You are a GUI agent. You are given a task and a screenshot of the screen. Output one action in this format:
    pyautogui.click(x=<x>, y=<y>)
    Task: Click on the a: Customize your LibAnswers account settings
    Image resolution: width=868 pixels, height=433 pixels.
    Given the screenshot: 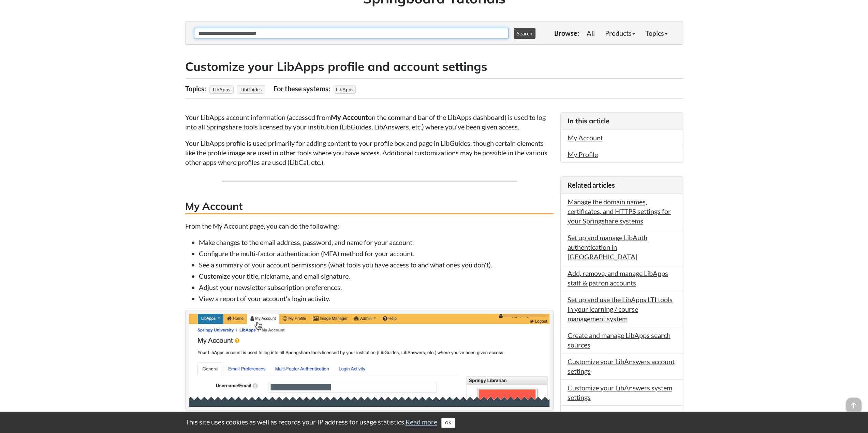 What is the action you would take?
    pyautogui.click(x=621, y=366)
    